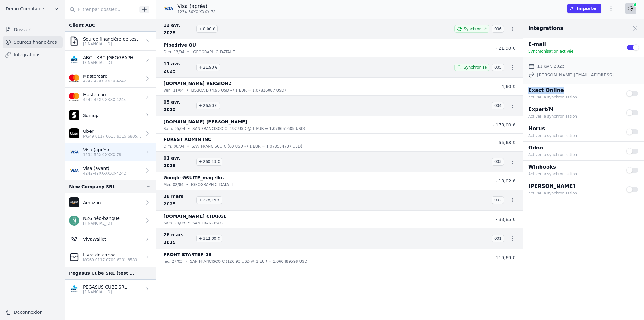  I want to click on a: VivaWallet, so click(110, 239).